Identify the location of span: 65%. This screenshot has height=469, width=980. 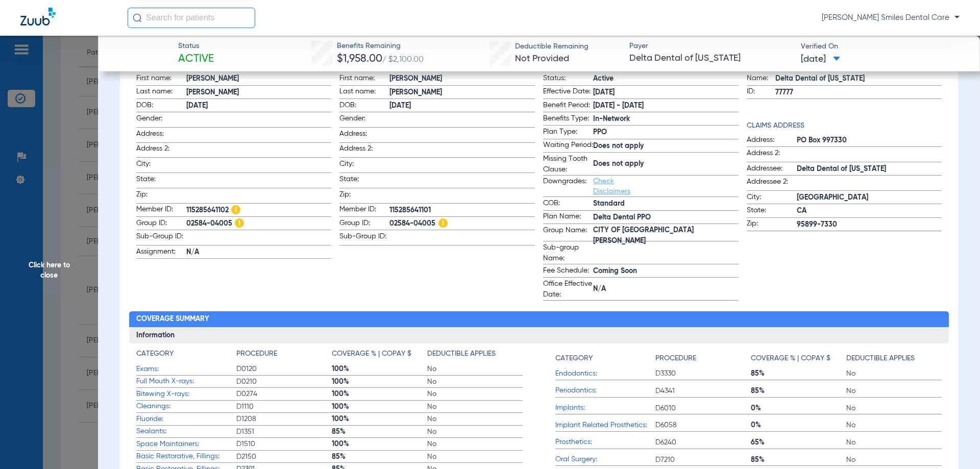
(799, 442).